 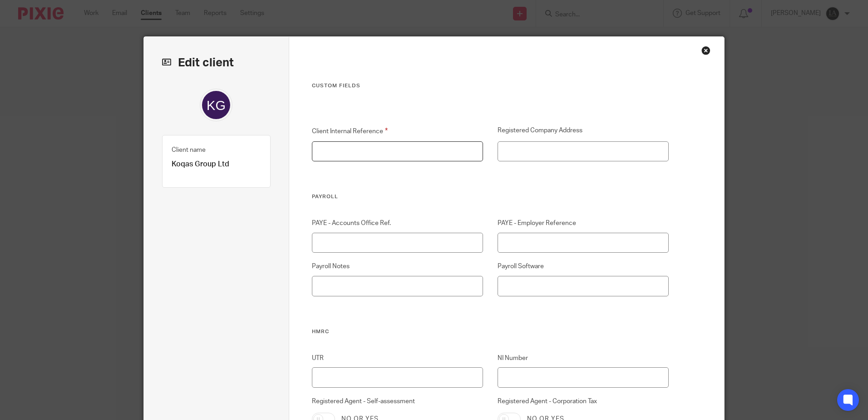 I want to click on h3: Payroll, so click(x=490, y=197).